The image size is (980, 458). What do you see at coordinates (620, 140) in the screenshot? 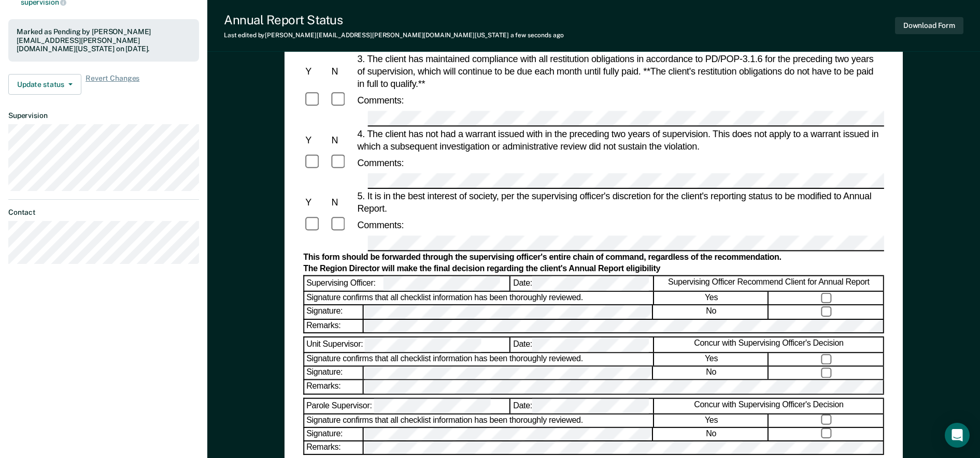
I see `div: 4. The client has not had a warrant issued with in the preceding two years of supervision. This d...` at bounding box center [620, 140].